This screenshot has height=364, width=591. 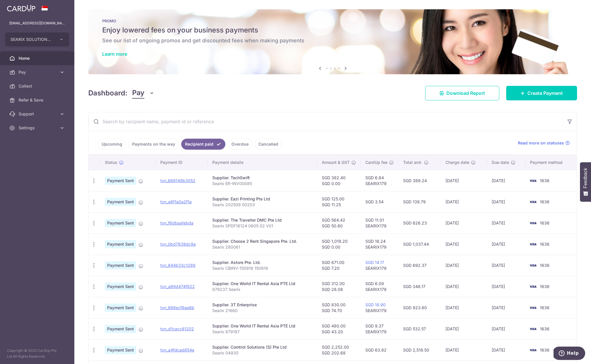 I want to click on td: SGD 382.40 SGD 0.00, so click(x=339, y=181).